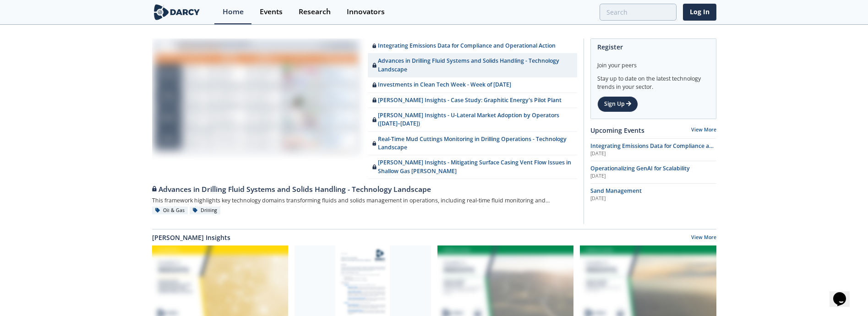  What do you see at coordinates (170, 211) in the screenshot?
I see `div: Oil & Gas` at bounding box center [170, 211].